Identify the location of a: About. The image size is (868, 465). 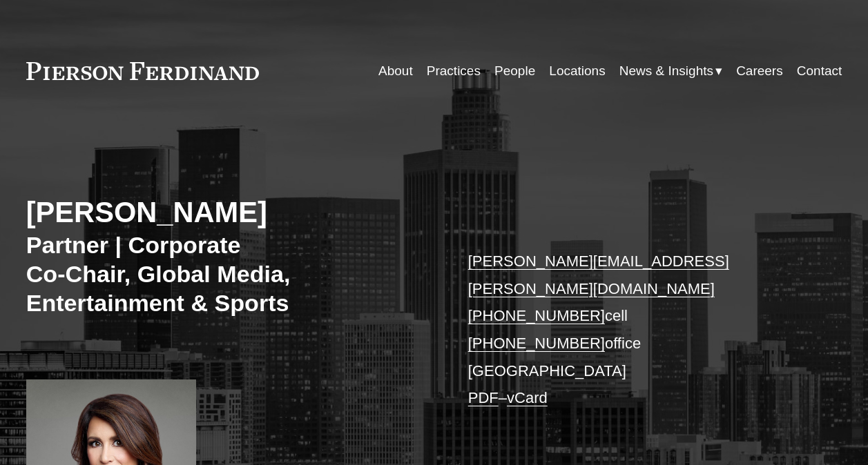
(395, 71).